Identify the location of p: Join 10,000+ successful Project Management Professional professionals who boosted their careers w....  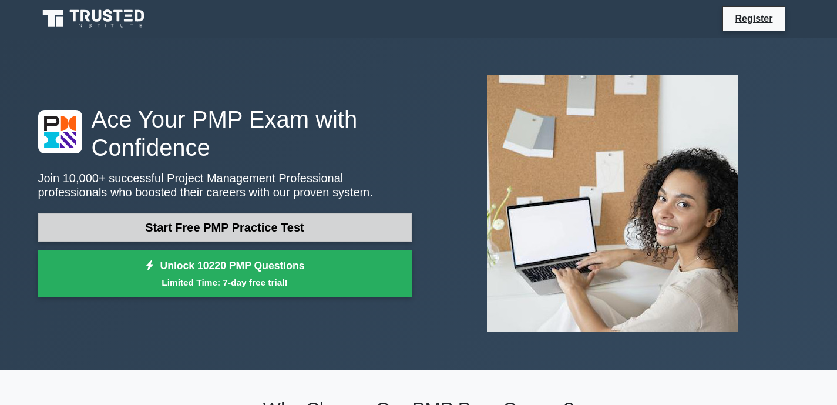
(225, 185).